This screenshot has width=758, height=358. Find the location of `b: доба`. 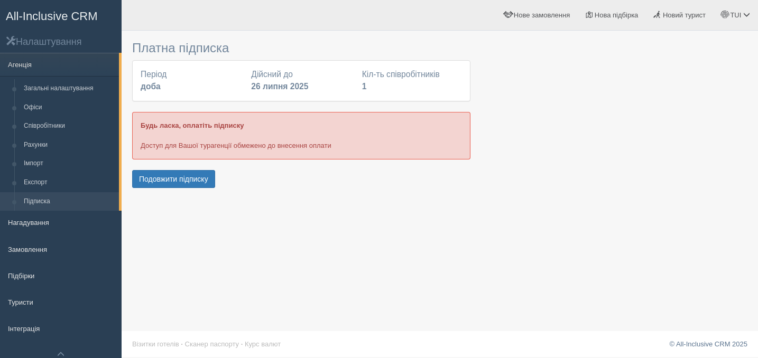

b: доба is located at coordinates (151, 86).